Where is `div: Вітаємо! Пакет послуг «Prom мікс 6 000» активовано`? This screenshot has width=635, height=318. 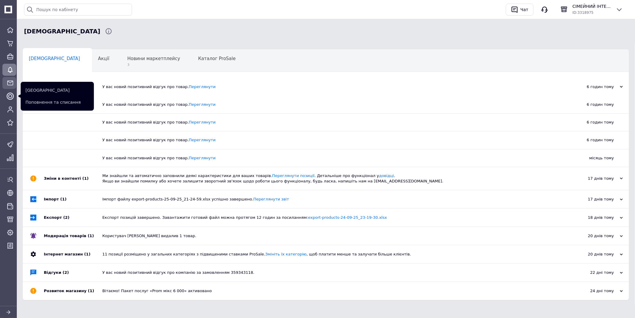
div: Вітаємо! Пакет послуг «Prom мікс 6 000» активовано is located at coordinates (333, 291).